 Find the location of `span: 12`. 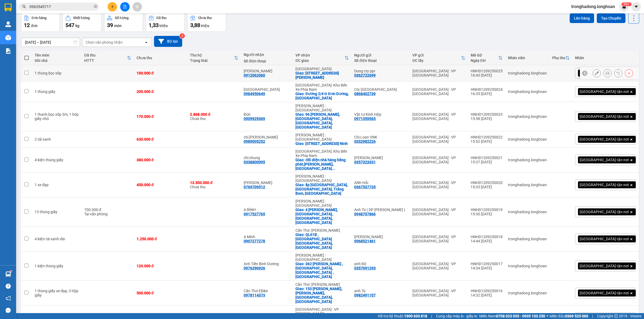

span: 12 is located at coordinates (27, 25).